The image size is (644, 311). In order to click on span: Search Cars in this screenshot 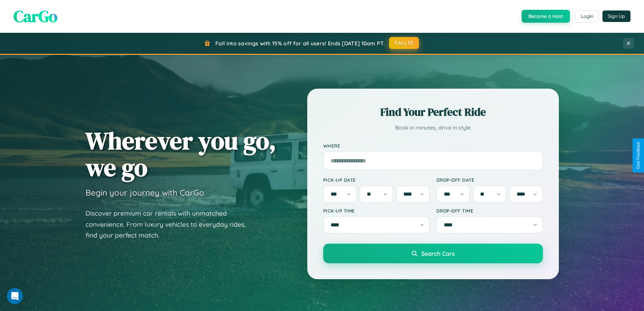, I will do `click(438, 253)`.